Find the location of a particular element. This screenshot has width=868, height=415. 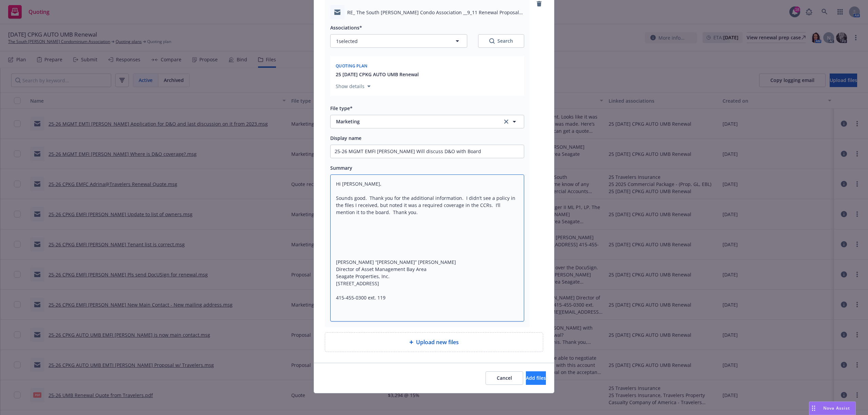

div: Upload new files is located at coordinates (434, 342).